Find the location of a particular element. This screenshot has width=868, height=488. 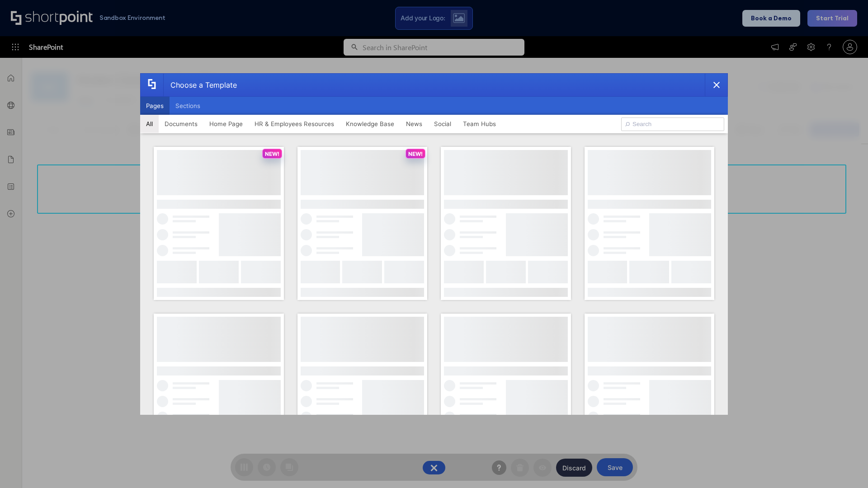

button: All is located at coordinates (149, 124).